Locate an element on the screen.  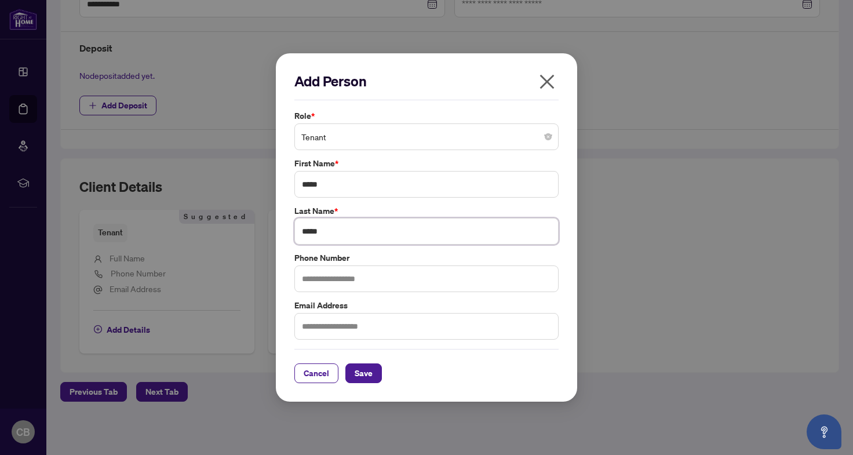
button: Open asap is located at coordinates (824, 432).